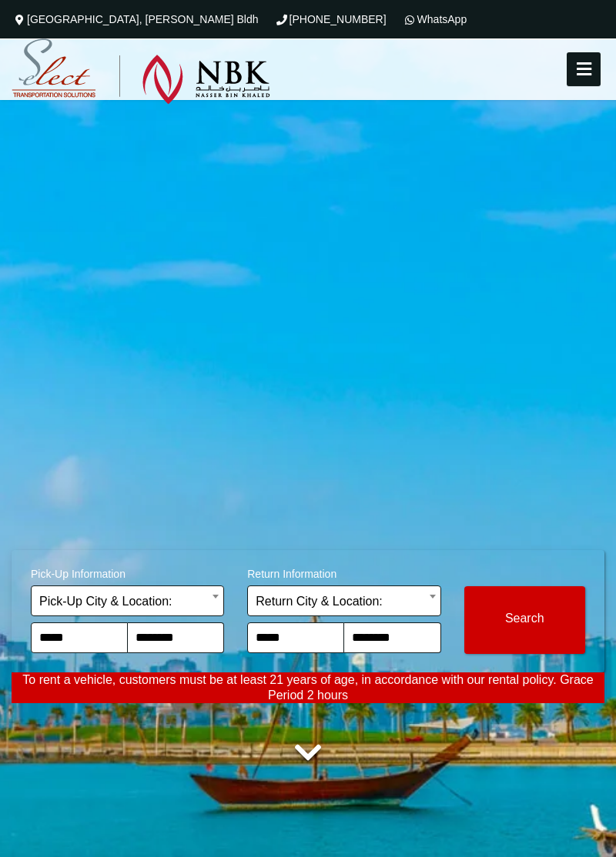  Describe the element at coordinates (343, 572) in the screenshot. I see `span: Return Information` at that location.